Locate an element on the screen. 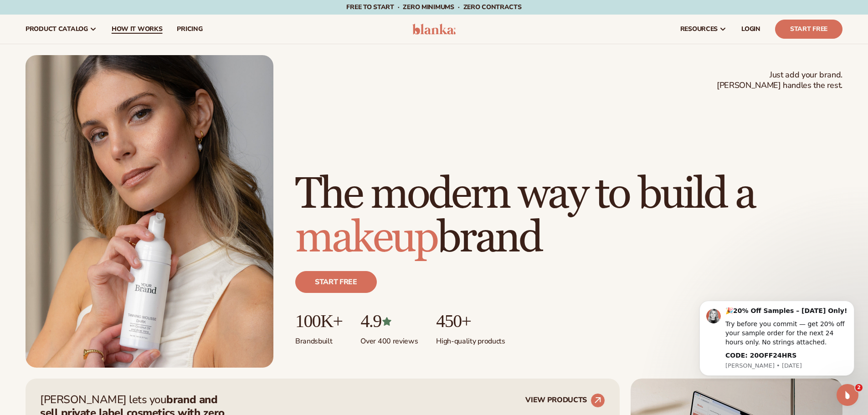 This screenshot has height=415, width=868. img: Profile image for Lee is located at coordinates (28, 24).